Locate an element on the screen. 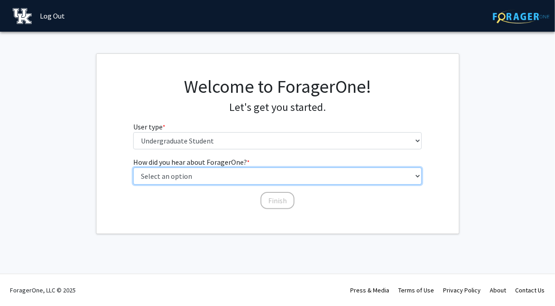 The width and height of the screenshot is (555, 306). a: Privacy Policy is located at coordinates (462, 290).